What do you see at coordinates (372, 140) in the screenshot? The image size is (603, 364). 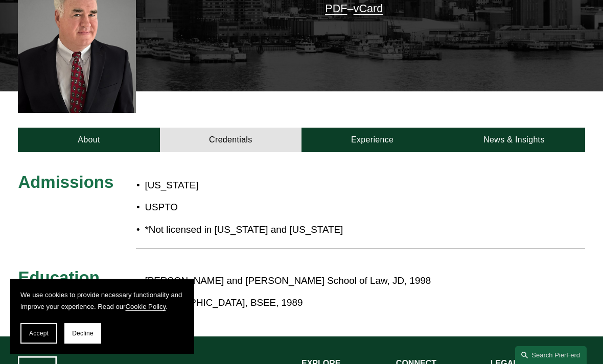 I see `a: Experience` at bounding box center [372, 140].